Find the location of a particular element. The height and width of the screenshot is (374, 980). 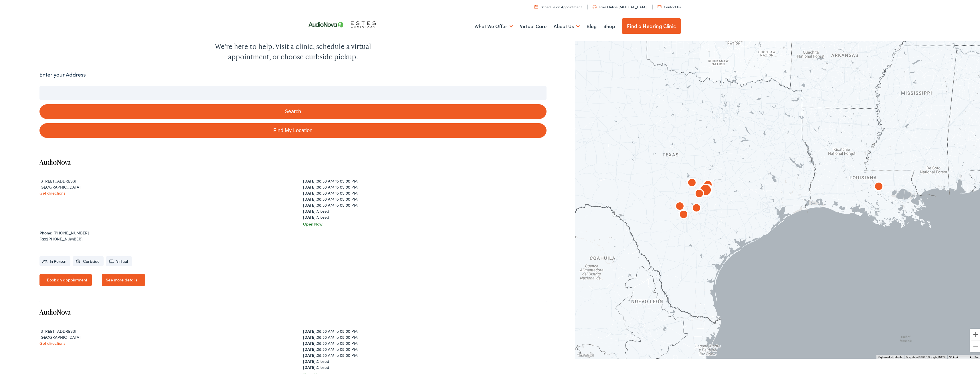

input: Enter your address or zip code is located at coordinates (293, 92).